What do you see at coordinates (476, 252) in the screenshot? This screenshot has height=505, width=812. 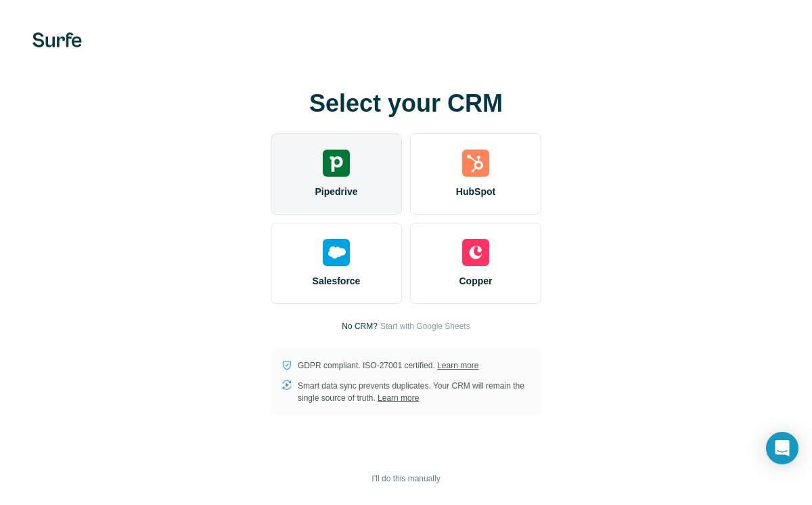 I see `img: copper's logo` at bounding box center [476, 252].